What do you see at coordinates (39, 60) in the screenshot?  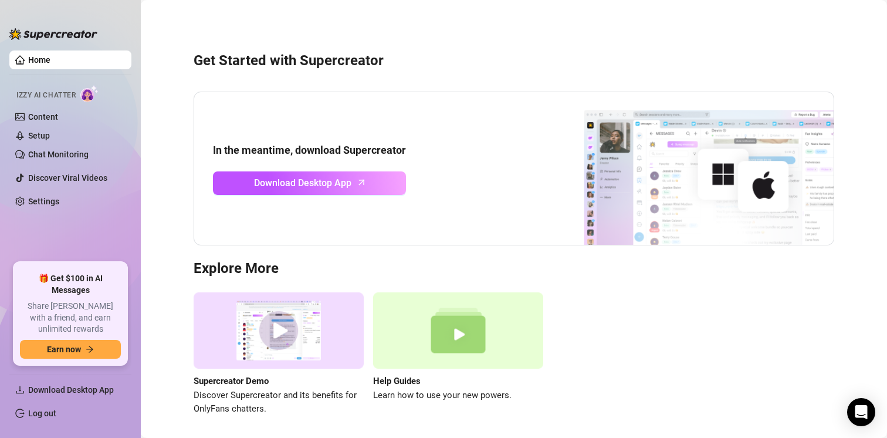 I see `a: Home` at bounding box center [39, 60].